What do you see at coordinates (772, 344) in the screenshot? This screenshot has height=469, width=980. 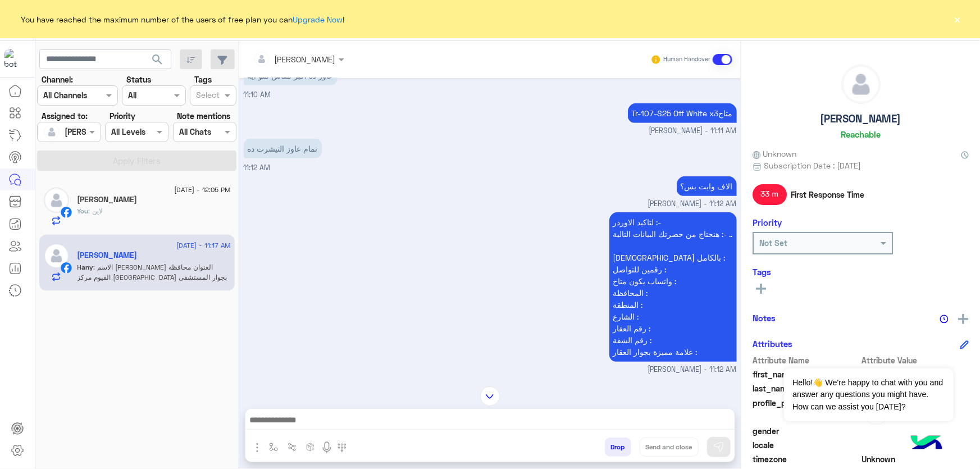 I see `h6: Attributes` at bounding box center [772, 344].